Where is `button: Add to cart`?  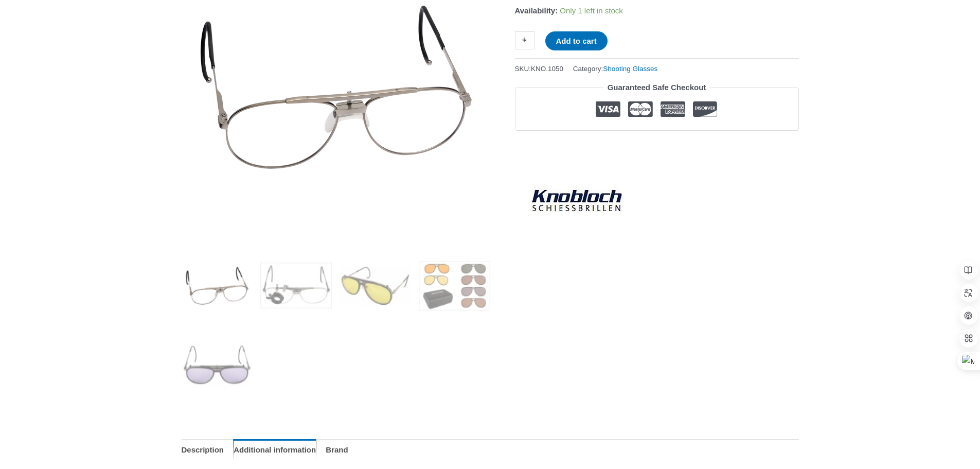 button: Add to cart is located at coordinates (576, 41).